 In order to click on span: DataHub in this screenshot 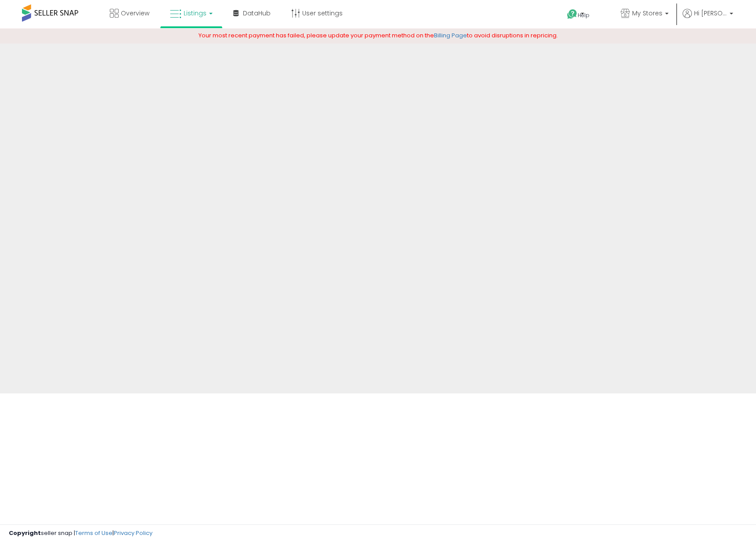, I will do `click(257, 13)`.